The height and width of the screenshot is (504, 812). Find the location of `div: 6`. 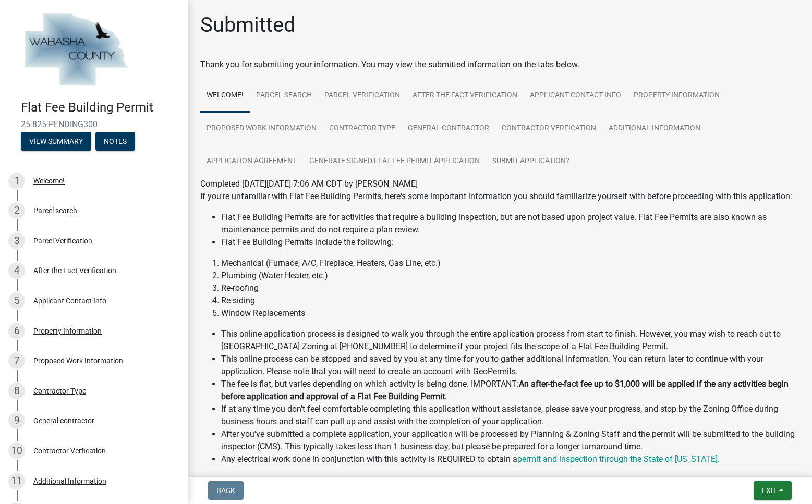

div: 6 is located at coordinates (17, 331).